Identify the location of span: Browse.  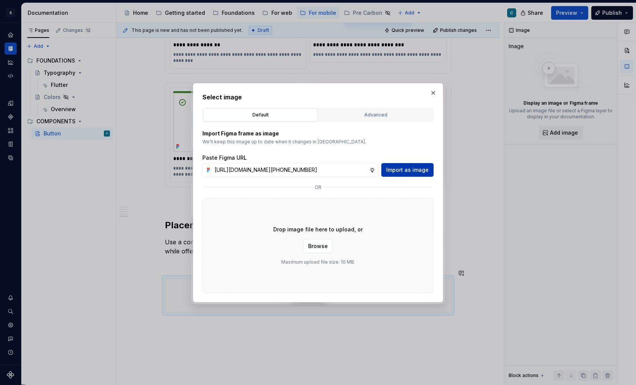
(318, 246).